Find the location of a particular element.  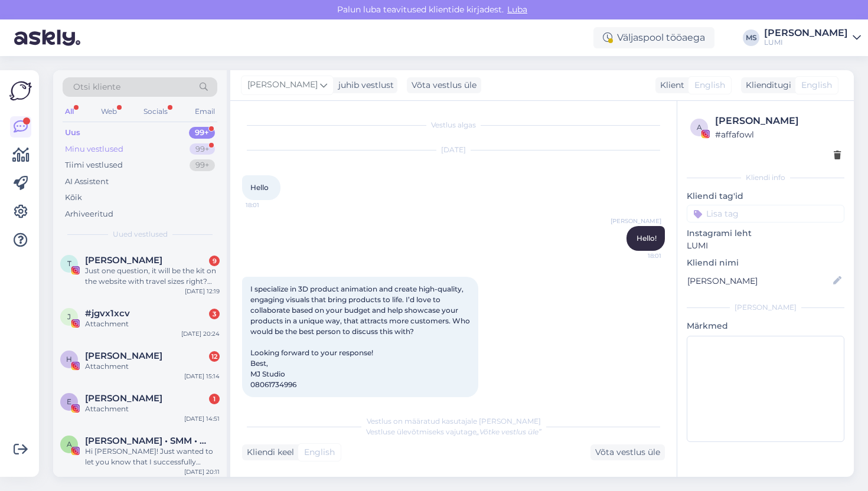

span: Otsi kliente is located at coordinates (97, 87).